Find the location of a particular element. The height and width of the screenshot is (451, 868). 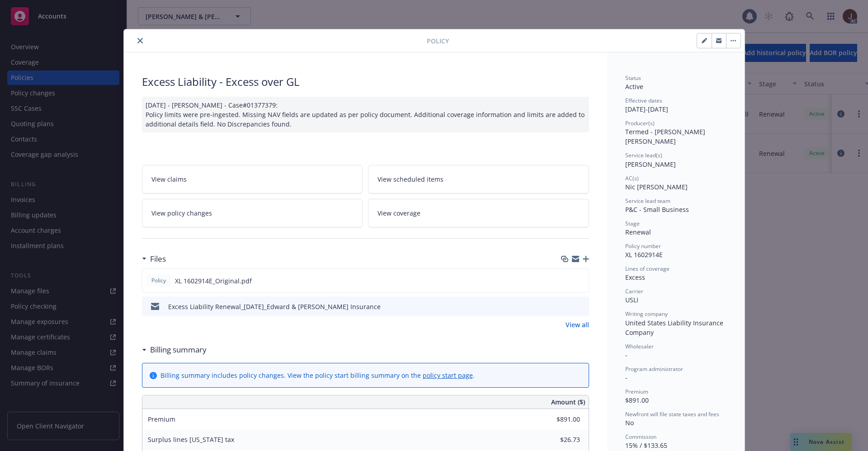

span: View coverage is located at coordinates (399, 213).